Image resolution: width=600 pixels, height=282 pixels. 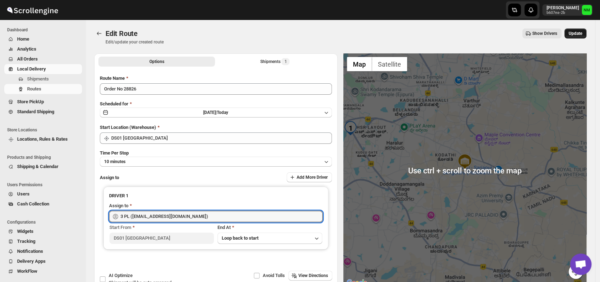 What do you see at coordinates (542, 34) in the screenshot?
I see `button: Show Drivers` at bounding box center [542, 34].